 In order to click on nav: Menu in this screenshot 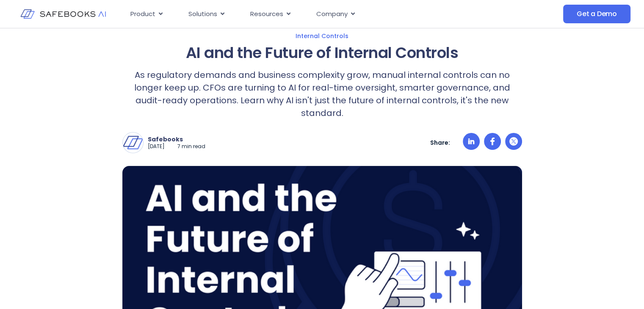, I will do `click(307, 14)`.